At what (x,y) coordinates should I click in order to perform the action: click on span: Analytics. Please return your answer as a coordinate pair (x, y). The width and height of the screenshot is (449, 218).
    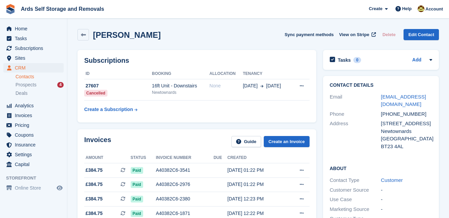
    Looking at the image, I should click on (35, 105).